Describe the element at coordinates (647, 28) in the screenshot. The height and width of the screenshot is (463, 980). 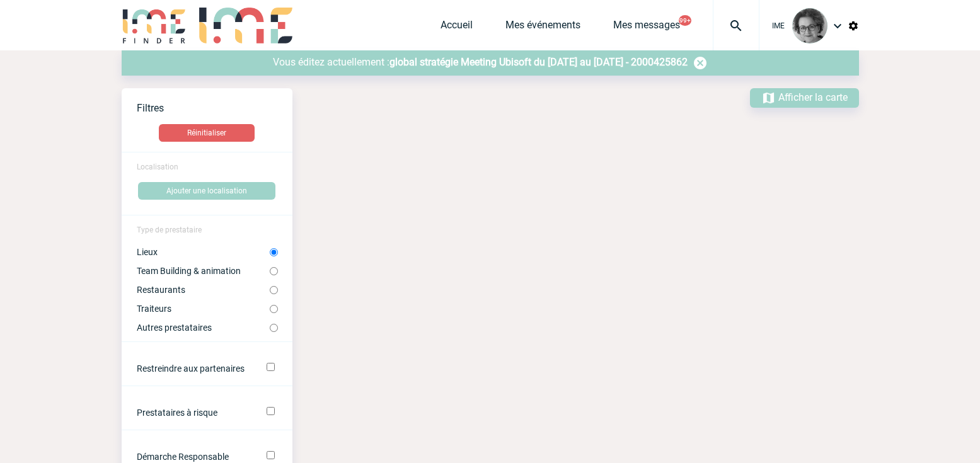
I see `a: Mes messages` at that location.